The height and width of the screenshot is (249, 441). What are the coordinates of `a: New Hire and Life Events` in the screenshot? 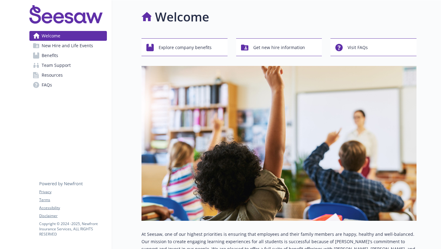 It's located at (68, 46).